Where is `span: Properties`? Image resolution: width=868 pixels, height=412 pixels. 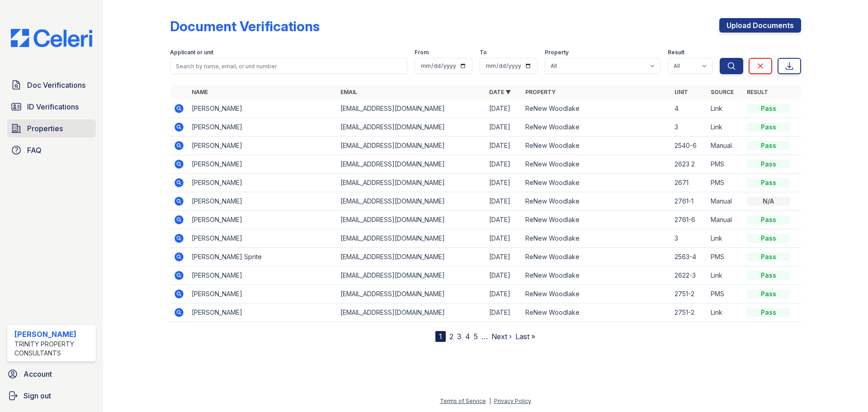
span: Properties is located at coordinates (45, 128).